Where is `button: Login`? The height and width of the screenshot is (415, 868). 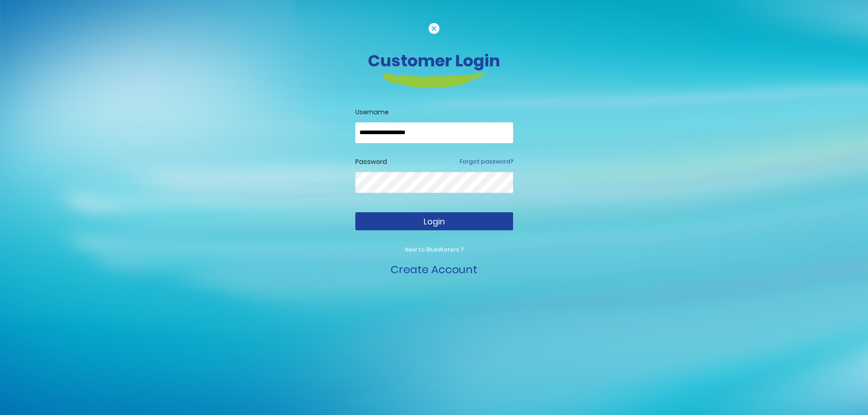
button: Login is located at coordinates (434, 221).